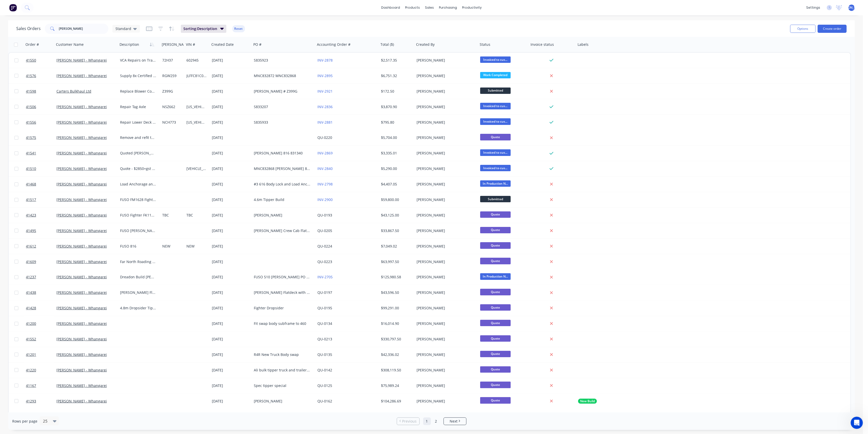 This screenshot has width=868, height=434. What do you see at coordinates (396, 401) in the screenshot?
I see `div: $104,286.69` at bounding box center [396, 401].